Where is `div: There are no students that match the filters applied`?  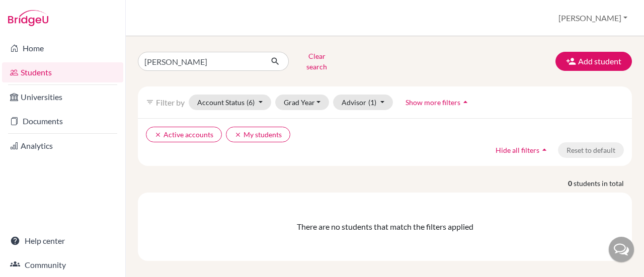
div: There are no students that match the filters applied is located at coordinates (385, 227).